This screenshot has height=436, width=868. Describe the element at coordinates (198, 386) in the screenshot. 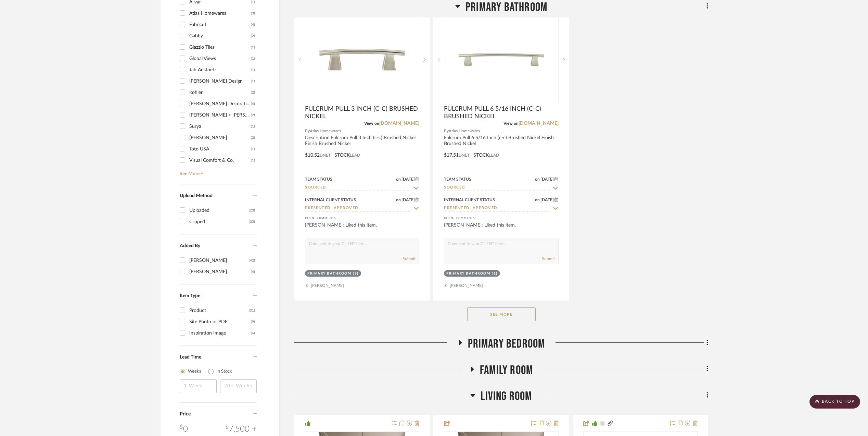

I see `input: 1 Week` at that location.